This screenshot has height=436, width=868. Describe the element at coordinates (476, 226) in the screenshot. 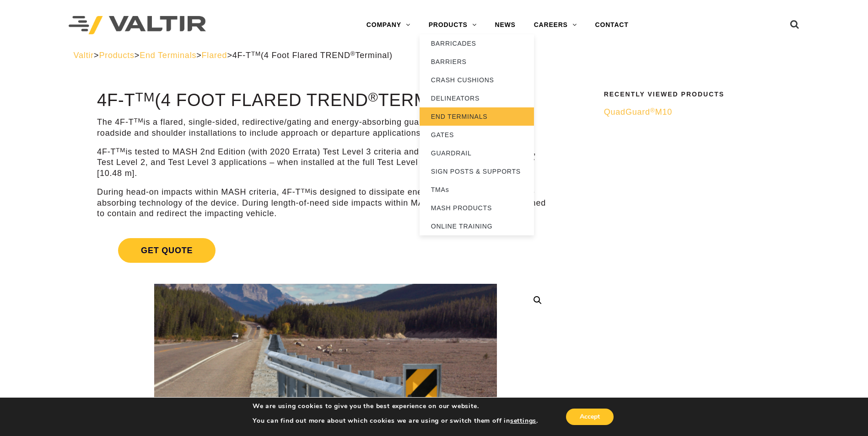

I see `a: ONLINE TRAINING` at that location.